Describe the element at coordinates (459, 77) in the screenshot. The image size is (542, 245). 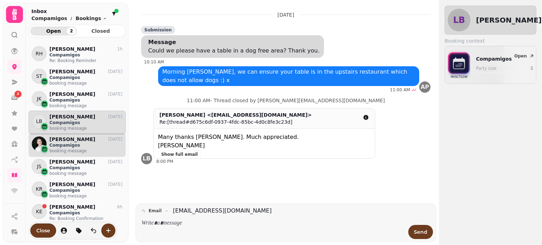
I see `p: MVSCTQ3W` at that location.